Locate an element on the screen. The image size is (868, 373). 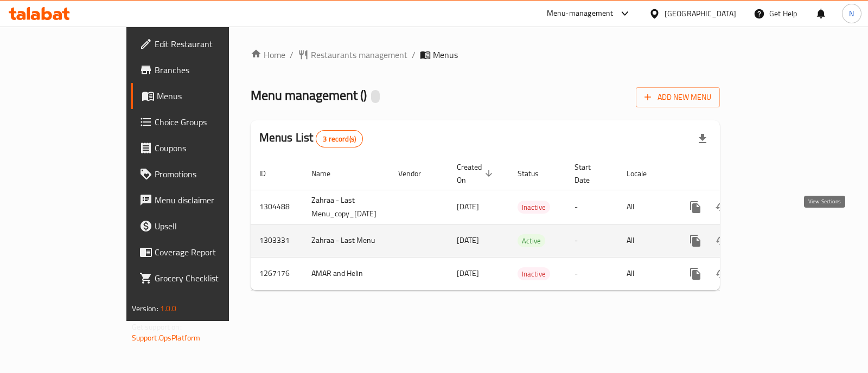
th: Actions is located at coordinates (735, 173).